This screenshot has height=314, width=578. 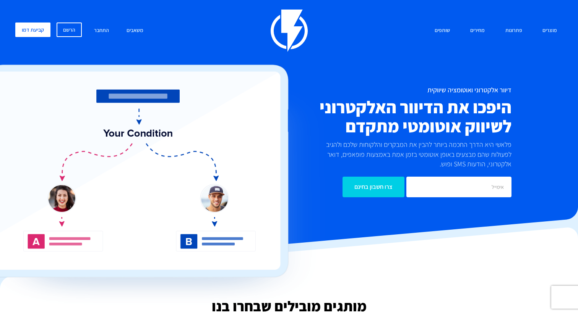 I want to click on a: משאבים, so click(x=135, y=31).